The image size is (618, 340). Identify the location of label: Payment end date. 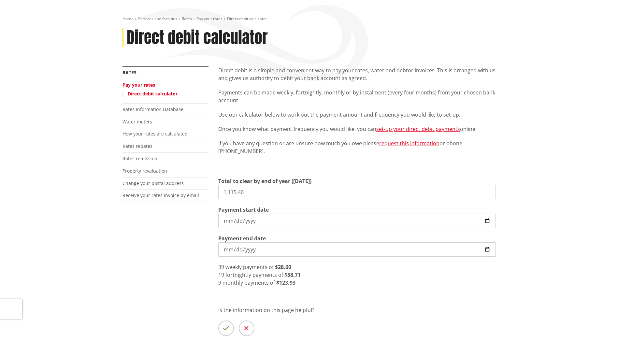
(242, 239).